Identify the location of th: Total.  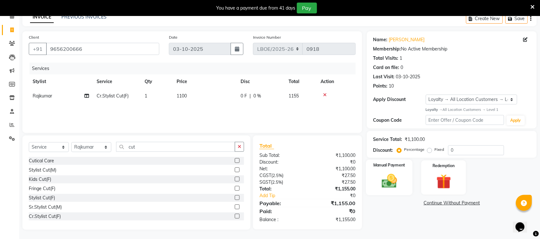
(301, 82).